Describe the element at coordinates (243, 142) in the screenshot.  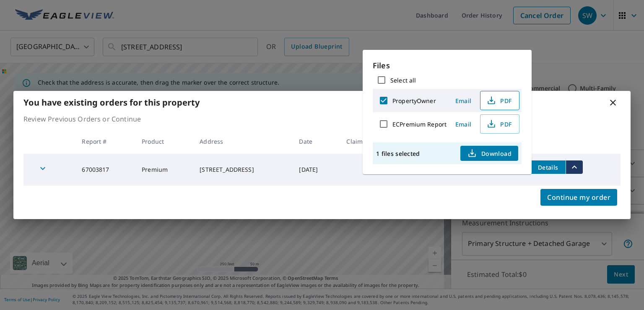
I see `th: Address` at that location.